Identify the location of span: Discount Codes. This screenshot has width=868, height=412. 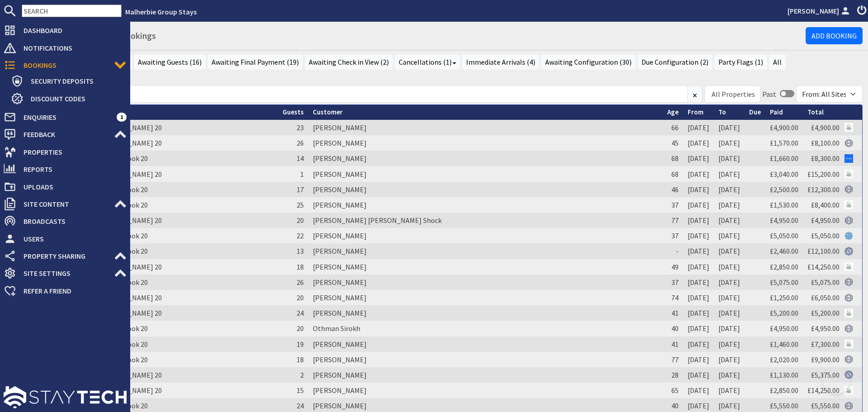
(75, 99).